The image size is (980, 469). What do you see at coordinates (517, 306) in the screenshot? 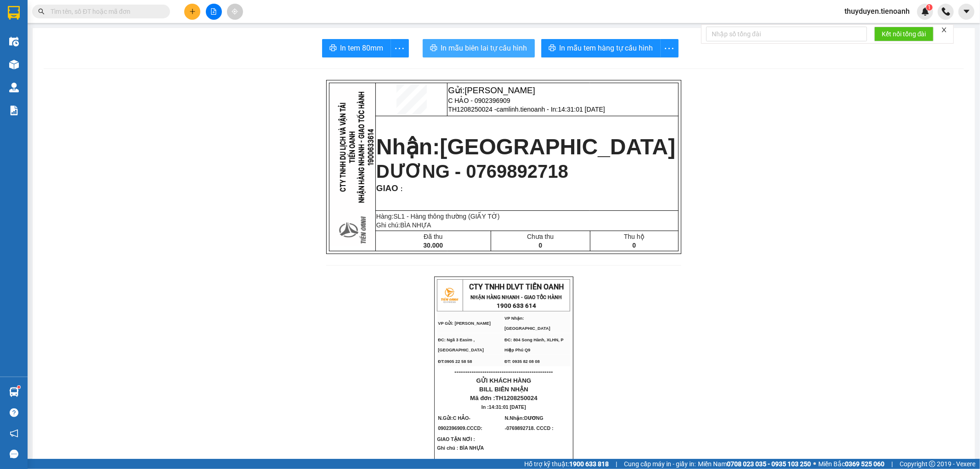
I see `strong: 1900 633 614` at bounding box center [517, 306].